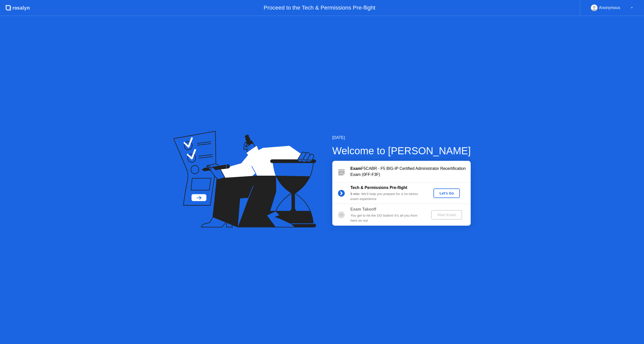 Image resolution: width=644 pixels, height=344 pixels. What do you see at coordinates (410, 172) in the screenshot?
I see `div: F5CABR - F5 BIG-IP Certified Administrator Recertification Exam (0FF-F3F)` at bounding box center [410, 172].